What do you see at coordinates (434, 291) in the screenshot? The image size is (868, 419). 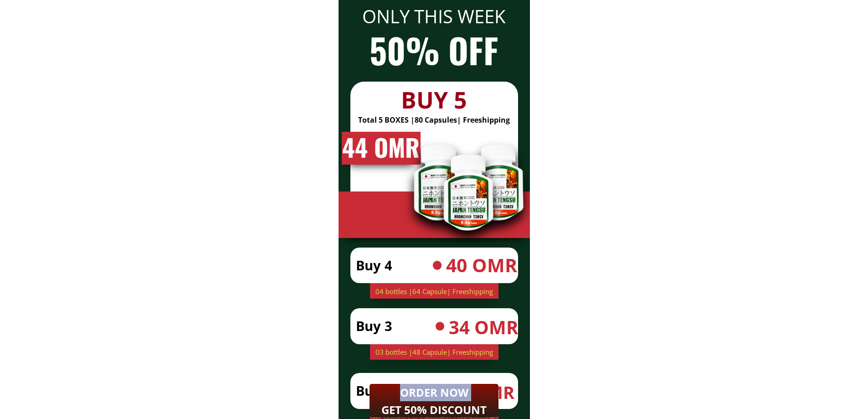 I see `font: 04 bottles |64 Capsule| Freeshipping` at bounding box center [434, 291].